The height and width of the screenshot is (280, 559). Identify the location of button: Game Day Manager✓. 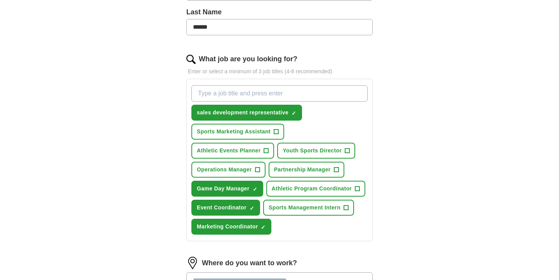
(227, 189).